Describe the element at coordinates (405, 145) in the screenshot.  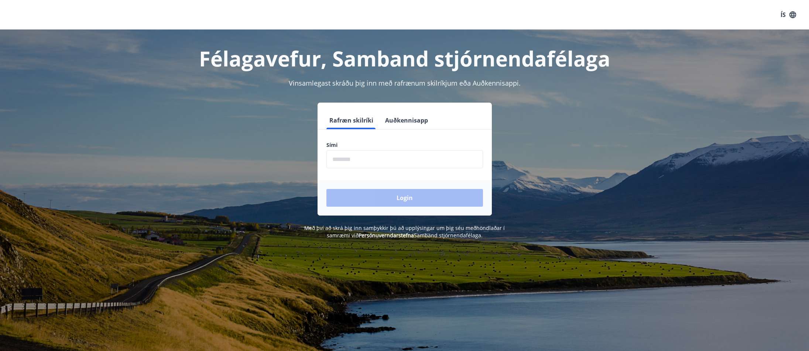
I see `label: Sími` at that location.